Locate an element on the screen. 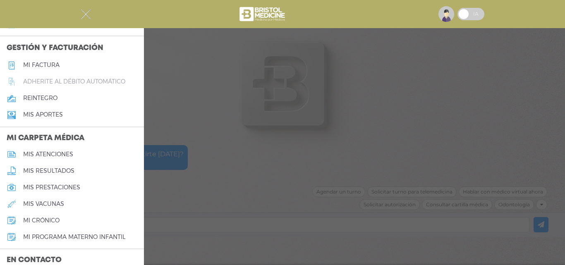  h5: mi programa materno infantil is located at coordinates (74, 237).